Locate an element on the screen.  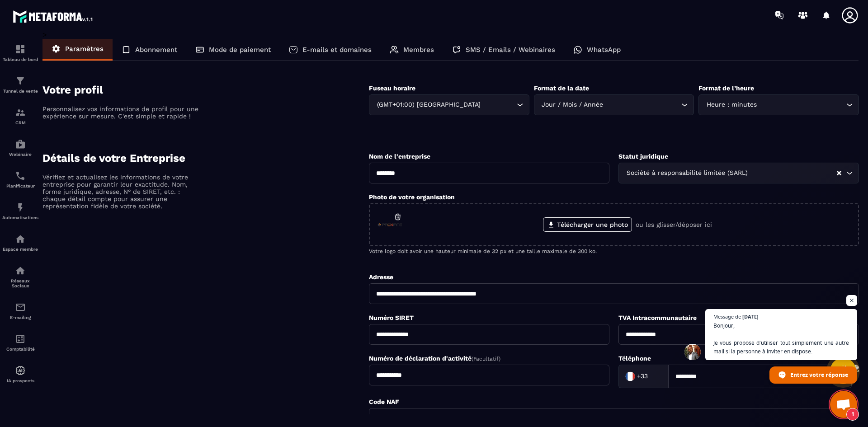
p: Abonnement is located at coordinates (156, 50).